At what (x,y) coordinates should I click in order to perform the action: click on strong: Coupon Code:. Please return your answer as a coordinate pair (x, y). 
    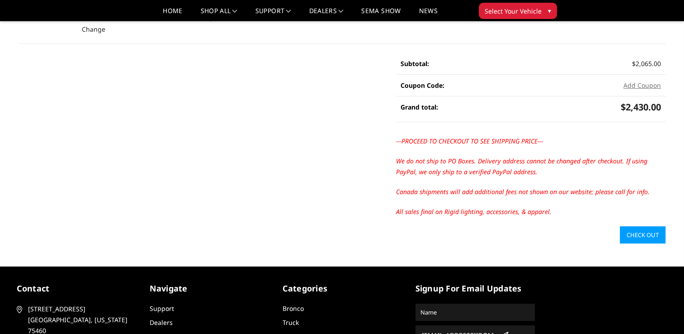
    Looking at the image, I should click on (422, 85).